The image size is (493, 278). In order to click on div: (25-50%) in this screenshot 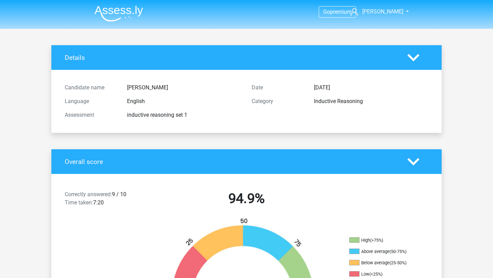, I will do `click(398, 263)`.